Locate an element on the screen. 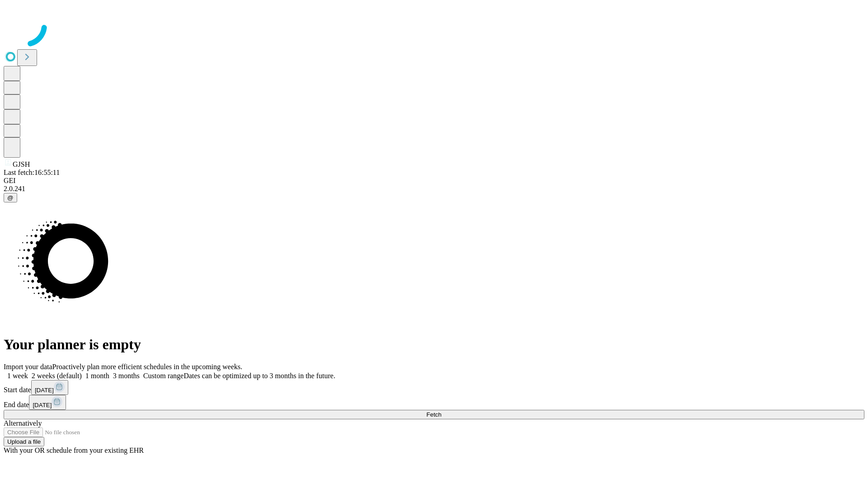 The image size is (868, 488). span: Dates can be optimized up to 3 months in the future. is located at coordinates (259, 376).